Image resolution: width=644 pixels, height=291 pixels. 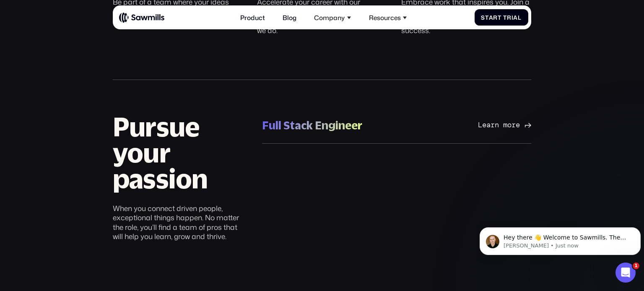 What do you see at coordinates (501, 17) in the screenshot?
I see `a: StartTrial` at bounding box center [501, 17].